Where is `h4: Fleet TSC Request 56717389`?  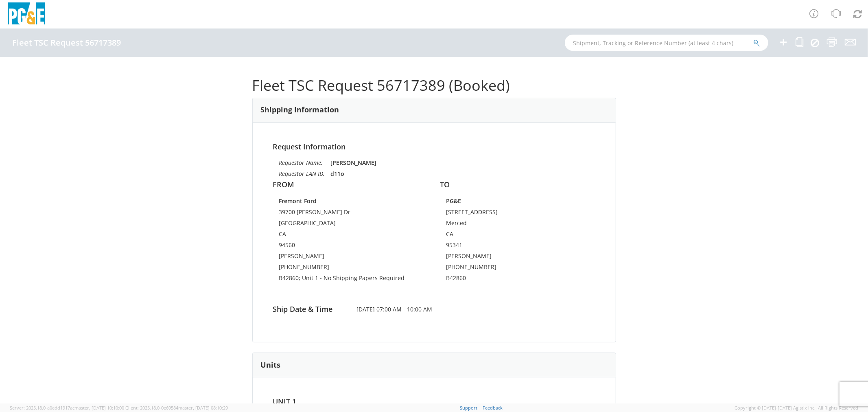 h4: Fleet TSC Request 56717389 is located at coordinates (66, 43).